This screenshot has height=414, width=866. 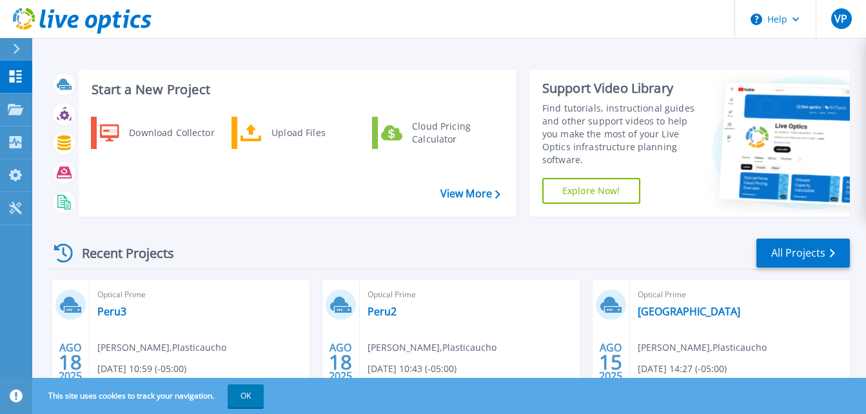 What do you see at coordinates (150, 396) in the screenshot?
I see `span: This site uses cookies to track your navigation.` at bounding box center [150, 396].